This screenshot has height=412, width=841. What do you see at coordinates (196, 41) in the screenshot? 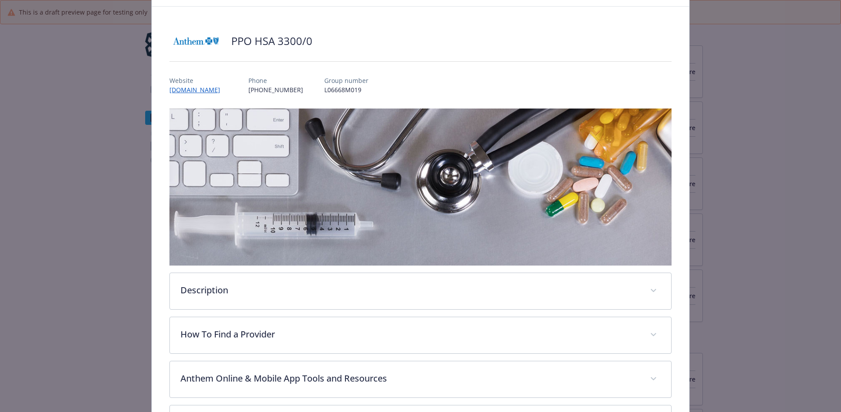
I see `img: Anthem Blue Cross` at bounding box center [196, 41].